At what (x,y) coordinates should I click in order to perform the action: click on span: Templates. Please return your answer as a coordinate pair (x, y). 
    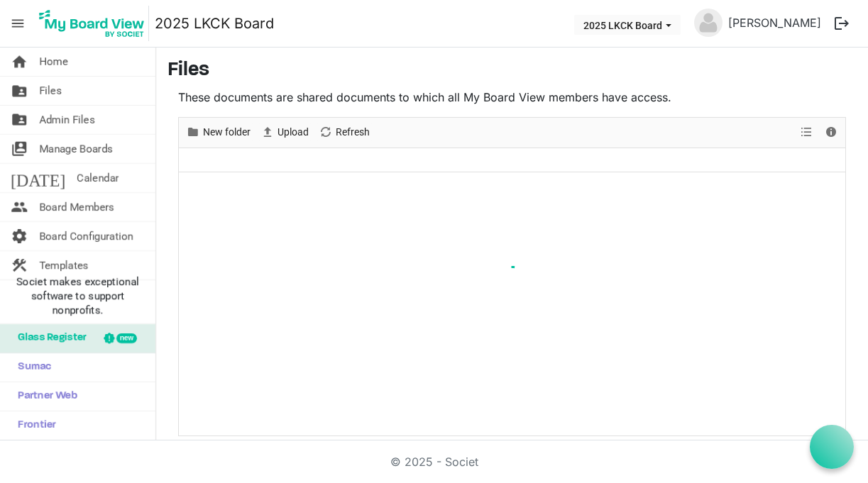
    Looking at the image, I should click on (64, 265).